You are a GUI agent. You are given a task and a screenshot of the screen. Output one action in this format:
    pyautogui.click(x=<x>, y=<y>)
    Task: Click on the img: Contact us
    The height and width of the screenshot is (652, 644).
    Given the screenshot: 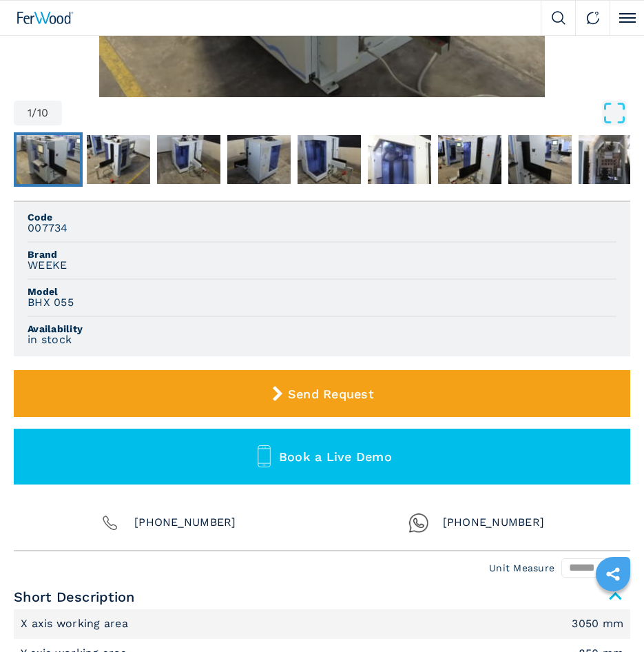 What is the action you would take?
    pyautogui.click(x=594, y=18)
    